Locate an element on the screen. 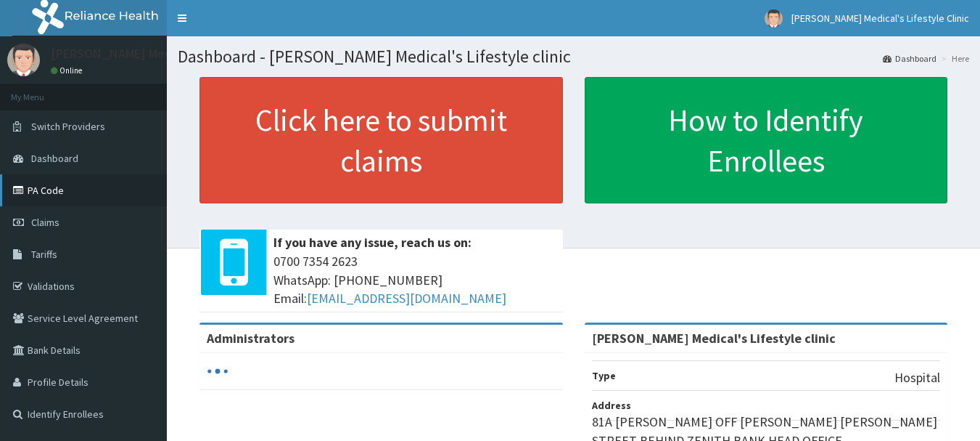  b: If you have any issue, reach us on: is located at coordinates (372, 242).